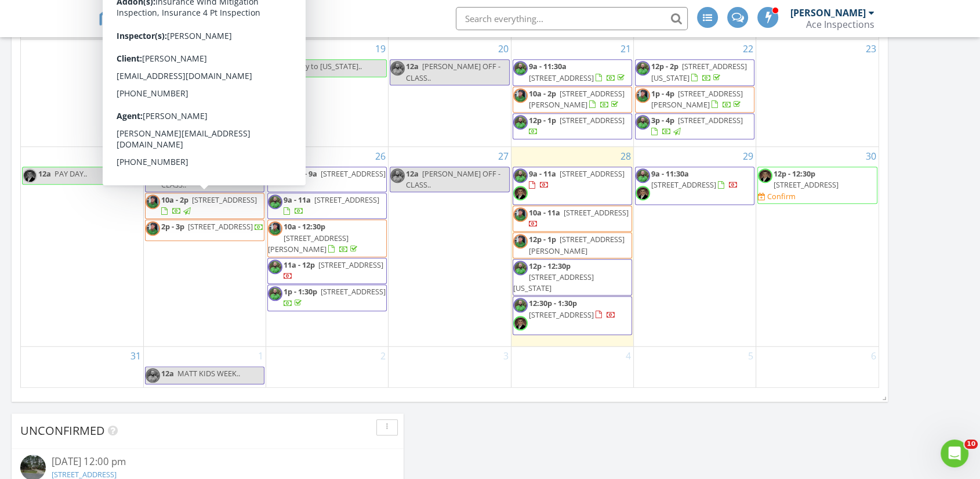 The image size is (980, 479). Describe the element at coordinates (765, 175) in the screenshot. I see `img: website_2.1.jpg` at that location.